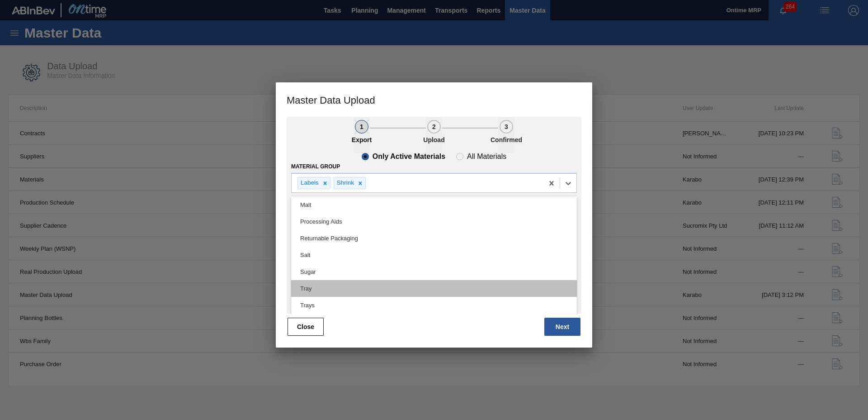  I want to click on div: Returnable Packaging, so click(434, 238).